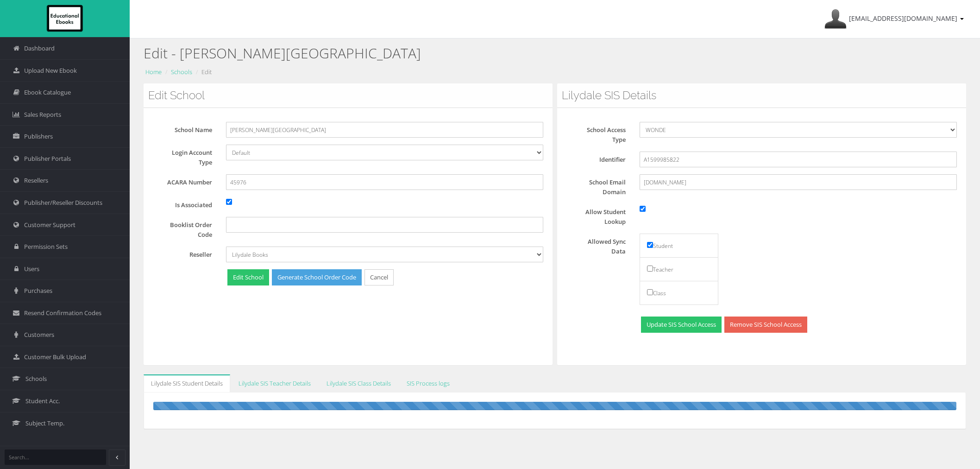 Image resolution: width=980 pixels, height=469 pixels. What do you see at coordinates (185, 253) in the screenshot?
I see `label: Reseller` at bounding box center [185, 253].